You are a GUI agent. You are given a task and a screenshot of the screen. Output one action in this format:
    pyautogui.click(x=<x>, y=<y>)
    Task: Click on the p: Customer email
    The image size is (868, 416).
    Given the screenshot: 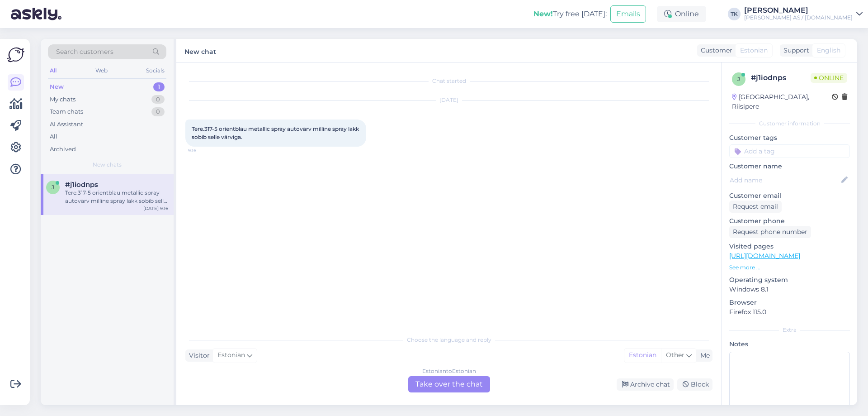 What is the action you would take?
    pyautogui.click(x=789, y=196)
    